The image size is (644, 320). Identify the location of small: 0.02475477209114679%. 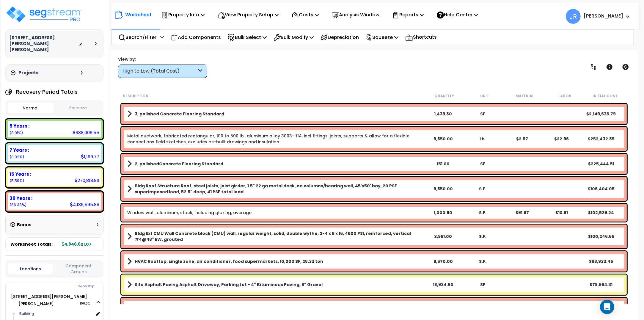
(17, 157).